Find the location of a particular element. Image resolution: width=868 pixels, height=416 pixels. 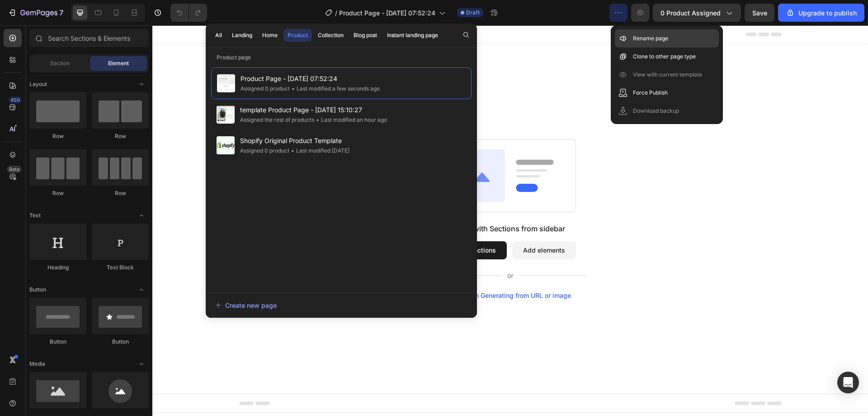

div: Landing is located at coordinates (242, 36).